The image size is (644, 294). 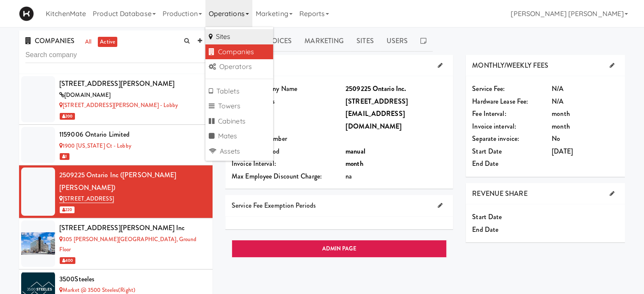 I want to click on div: 1159006 Ontario Limited, so click(x=132, y=135).